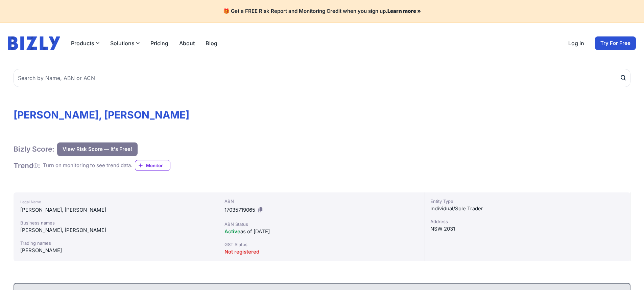  I want to click on div: Entity Type, so click(528, 202).